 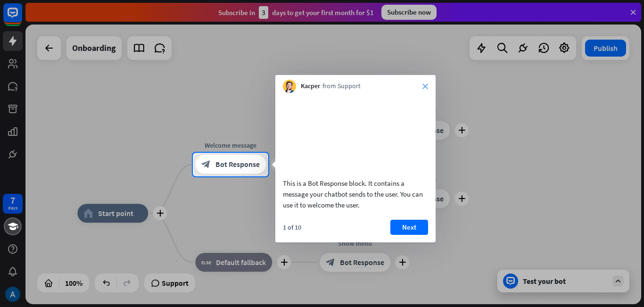 What do you see at coordinates (292, 227) in the screenshot?
I see `div: 1 of 10` at bounding box center [292, 227].